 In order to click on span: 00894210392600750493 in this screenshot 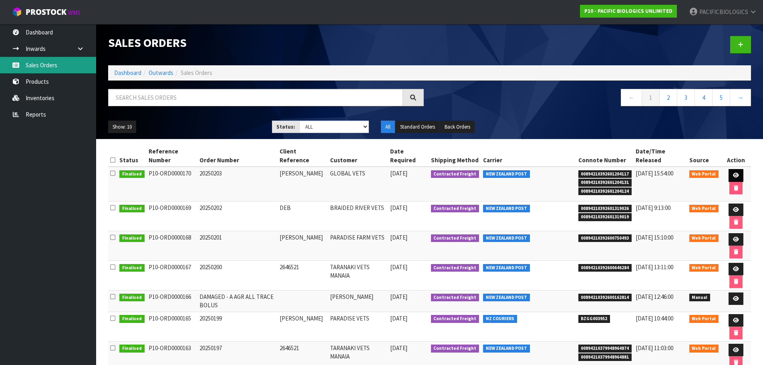, I will do `click(605, 238)`.